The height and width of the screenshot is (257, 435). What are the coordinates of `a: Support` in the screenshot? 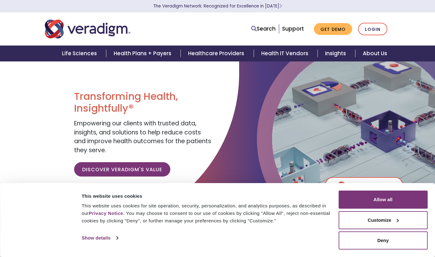 It's located at (293, 29).